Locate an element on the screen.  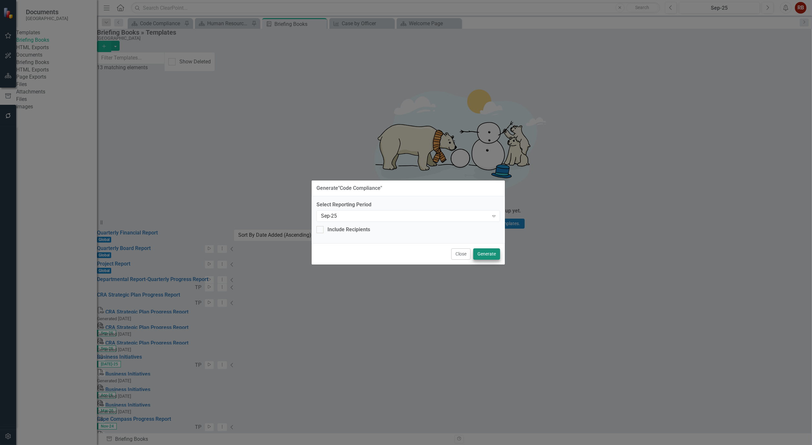
label: Select Reporting Period is located at coordinates (408, 205).